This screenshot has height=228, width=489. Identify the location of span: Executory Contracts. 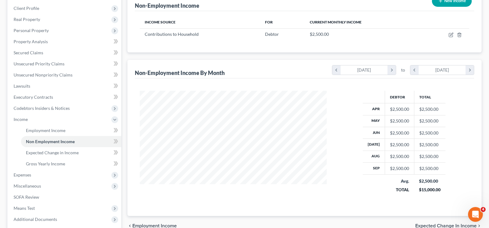
(33, 97).